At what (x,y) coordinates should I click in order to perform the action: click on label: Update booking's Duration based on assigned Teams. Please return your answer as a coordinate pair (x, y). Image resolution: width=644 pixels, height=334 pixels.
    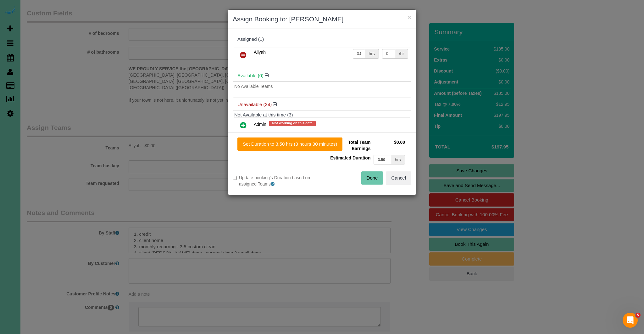
    Looking at the image, I should click on (275, 181).